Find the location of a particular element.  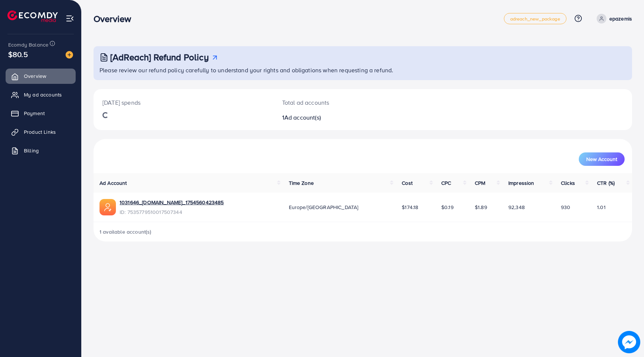

a: Payment is located at coordinates (41, 113).